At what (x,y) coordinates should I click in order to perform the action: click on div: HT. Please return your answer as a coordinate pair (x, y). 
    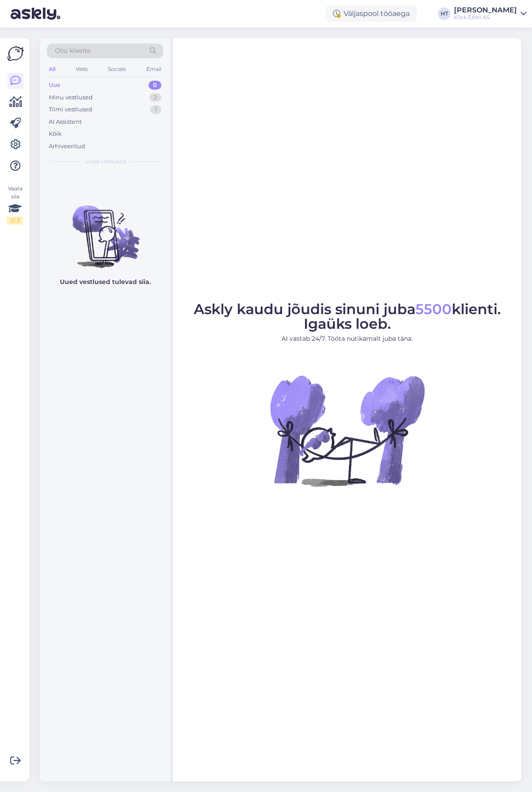
    Looking at the image, I should click on (444, 14).